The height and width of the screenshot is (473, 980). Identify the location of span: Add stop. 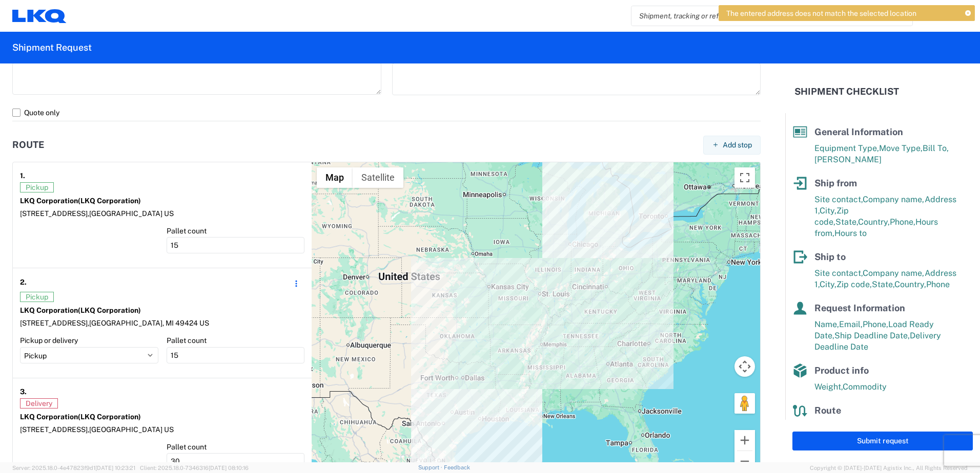
(737, 145).